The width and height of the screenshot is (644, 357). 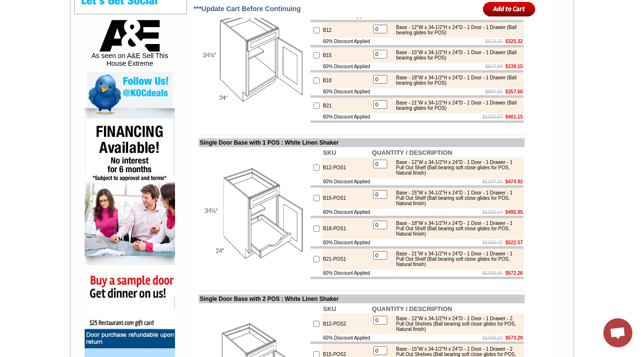 I want to click on div: Base - 12"W x 34-1/2"H x 24"D - 1 Door - 1 Drawer (Ball bearing glides for POS), so click(x=456, y=30).